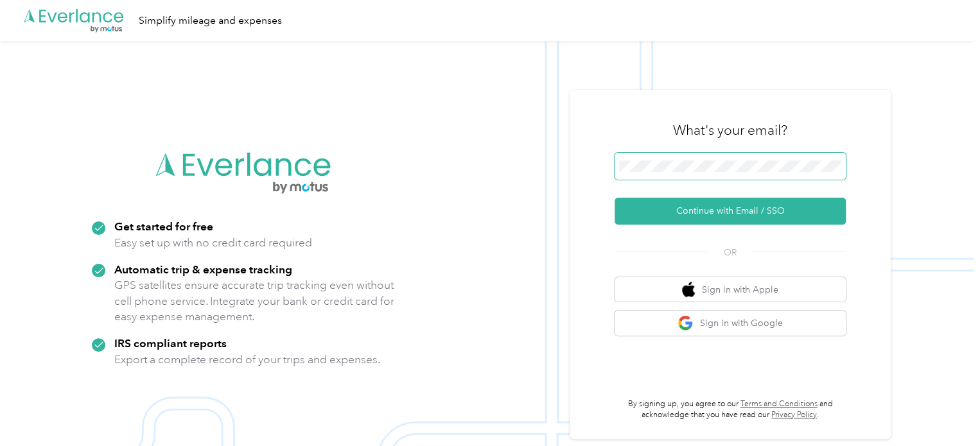  I want to click on p: GPS satellites ensure accurate trip tracking even without cell phone service. Integrate your bank..., so click(255, 301).